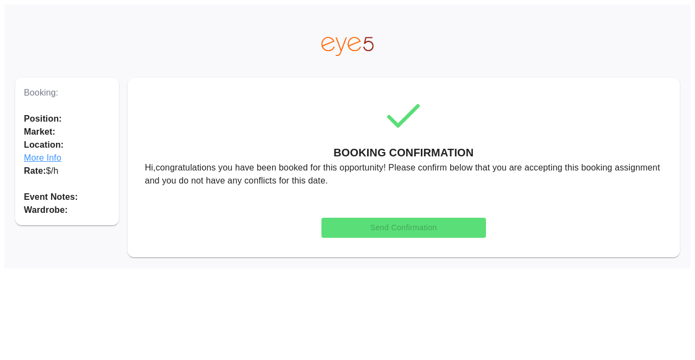 This screenshot has height=360, width=695. What do you see at coordinates (67, 158) in the screenshot?
I see `span: More Info` at bounding box center [67, 158].